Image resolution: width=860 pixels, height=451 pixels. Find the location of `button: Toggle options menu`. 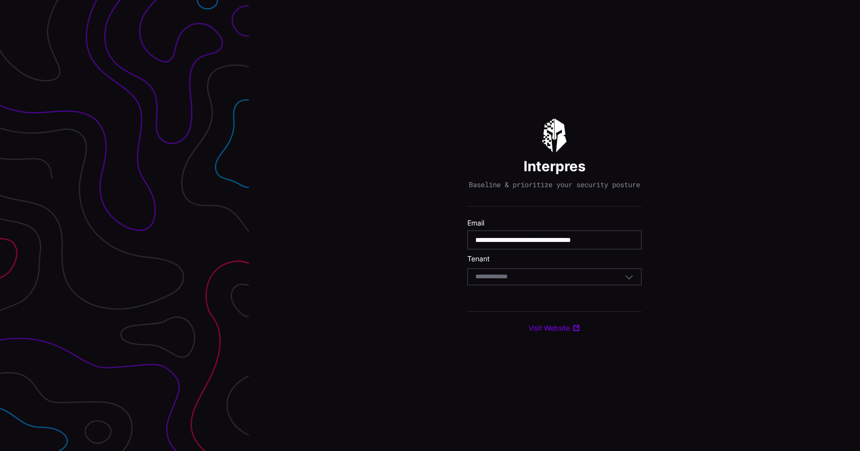

button: Toggle options menu is located at coordinates (629, 277).